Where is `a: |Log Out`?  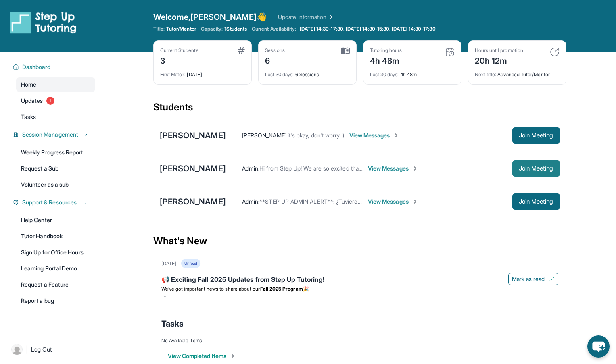 a: |Log Out is located at coordinates (52, 350).